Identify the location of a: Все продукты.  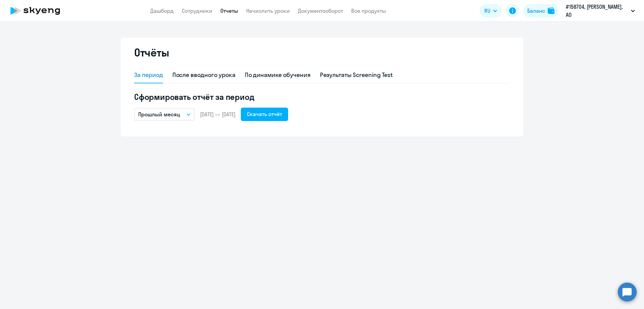
(369, 11).